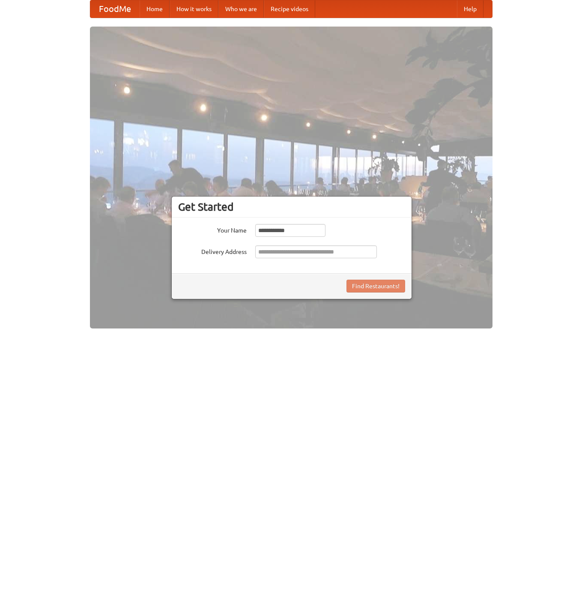  I want to click on h3: Get Started, so click(292, 207).